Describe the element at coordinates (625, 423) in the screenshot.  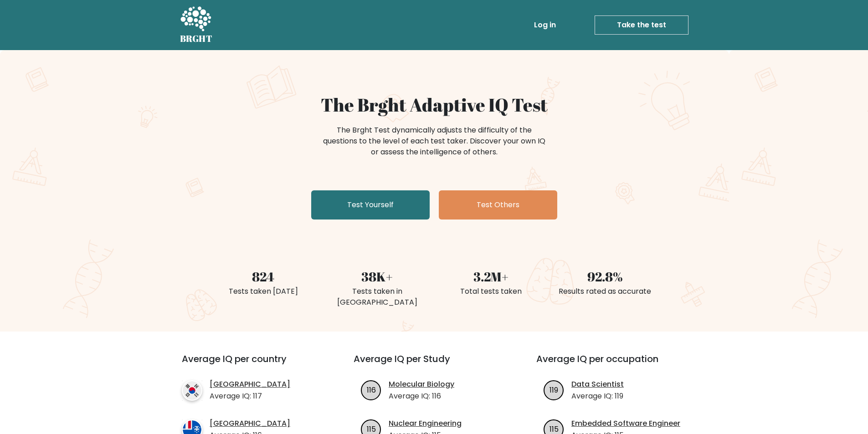
I see `a: Embedded Software Engineer` at that location.